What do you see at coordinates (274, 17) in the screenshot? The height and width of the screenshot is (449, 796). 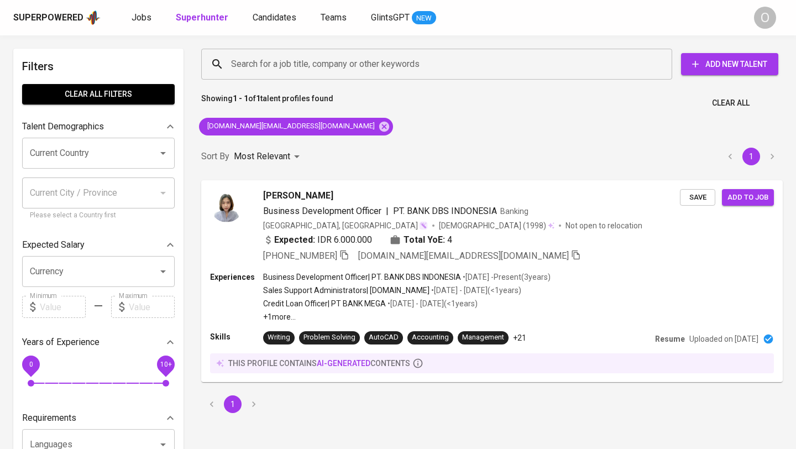 I see `span: Candidates` at bounding box center [274, 17].